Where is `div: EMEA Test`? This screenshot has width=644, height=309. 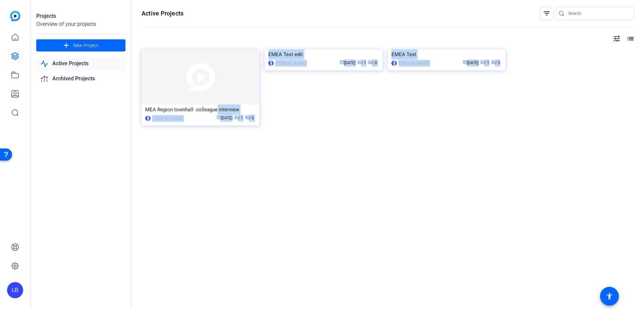 div: EMEA Test is located at coordinates (446, 54).